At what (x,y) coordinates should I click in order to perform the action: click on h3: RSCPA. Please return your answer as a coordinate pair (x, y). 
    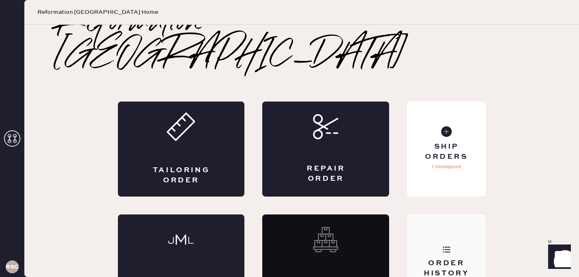
    Looking at the image, I should click on (12, 267).